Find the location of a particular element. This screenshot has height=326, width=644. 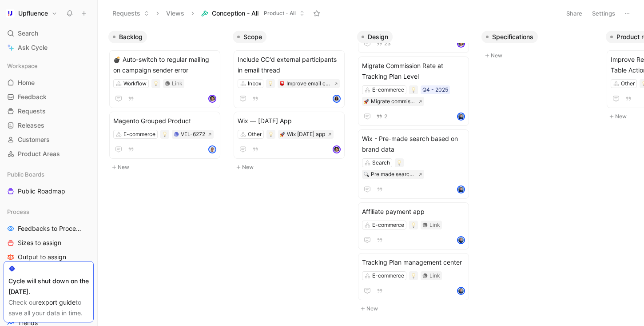

a: Public Roadmap is located at coordinates (49, 191).